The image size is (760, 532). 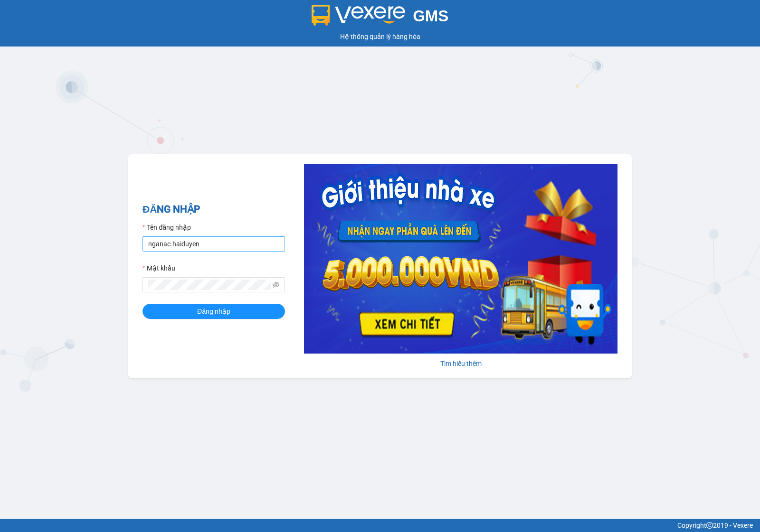 What do you see at coordinates (210, 284) in the screenshot?
I see `input: Mật khẩu` at bounding box center [210, 284].